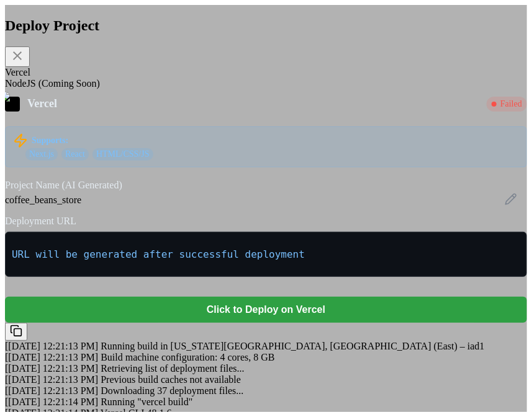  What do you see at coordinates (266, 369) in the screenshot?
I see `div: Retrieving list of deployment files...` at bounding box center [266, 369].